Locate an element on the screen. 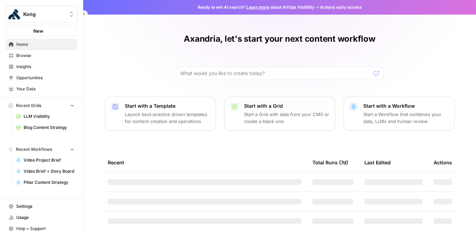 This screenshot has width=476, height=237. p: Start a Workflow that combines your data, LLMs and human review is located at coordinates (406, 118).